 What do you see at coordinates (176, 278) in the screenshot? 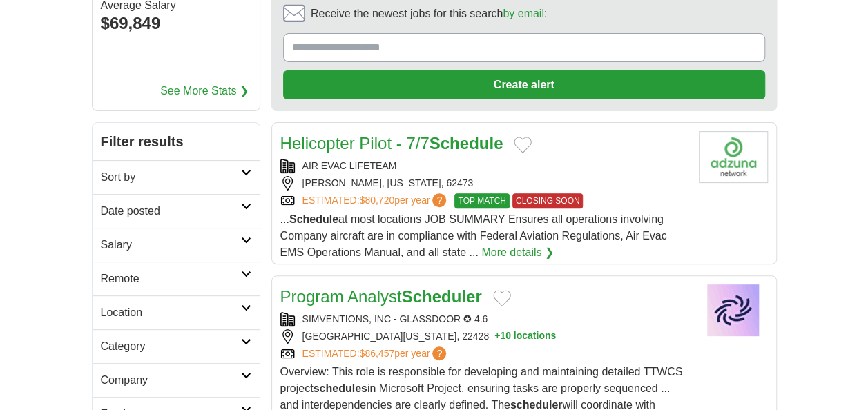
I see `a: Remote` at bounding box center [176, 278].